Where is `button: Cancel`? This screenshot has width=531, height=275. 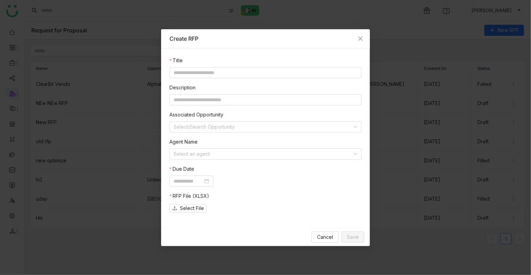 button: Cancel is located at coordinates (325, 237).